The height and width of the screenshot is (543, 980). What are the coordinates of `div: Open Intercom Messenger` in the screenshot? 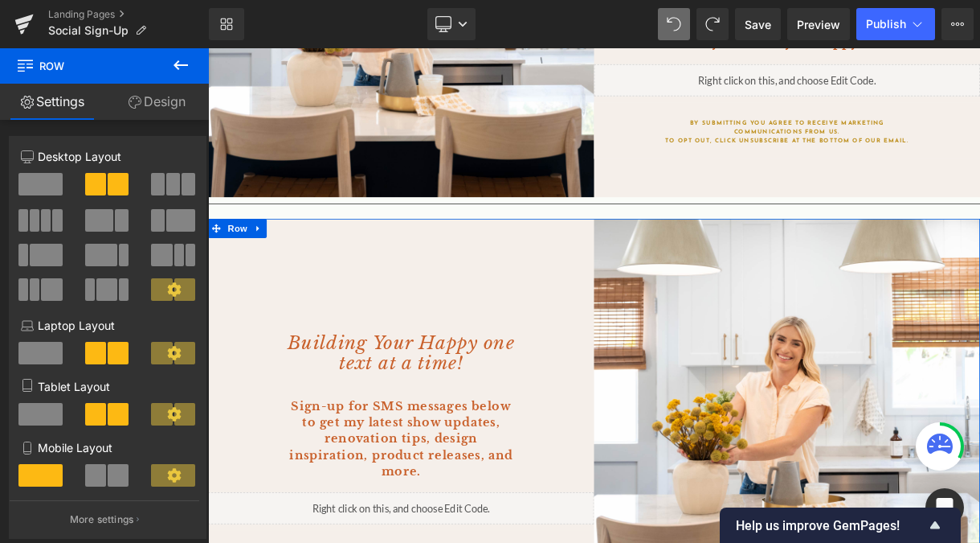 It's located at (945, 508).